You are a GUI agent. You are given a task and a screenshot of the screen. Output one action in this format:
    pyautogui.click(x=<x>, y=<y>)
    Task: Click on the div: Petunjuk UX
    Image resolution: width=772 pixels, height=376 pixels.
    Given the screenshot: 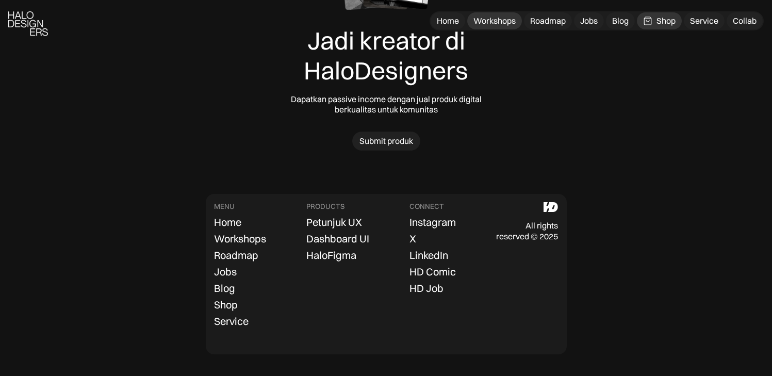 What is the action you would take?
    pyautogui.click(x=334, y=222)
    